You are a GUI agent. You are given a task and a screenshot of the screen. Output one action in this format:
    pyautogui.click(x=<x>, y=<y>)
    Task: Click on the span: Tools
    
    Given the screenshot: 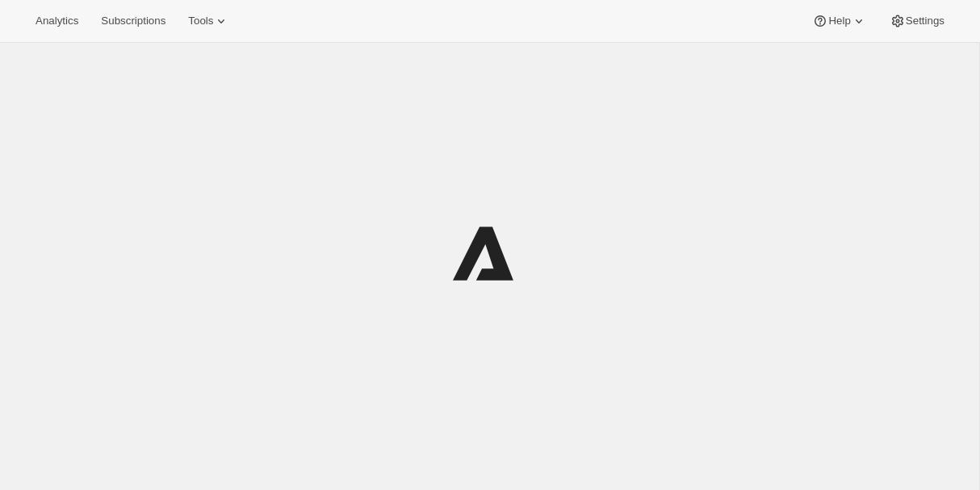 What is the action you would take?
    pyautogui.click(x=200, y=21)
    